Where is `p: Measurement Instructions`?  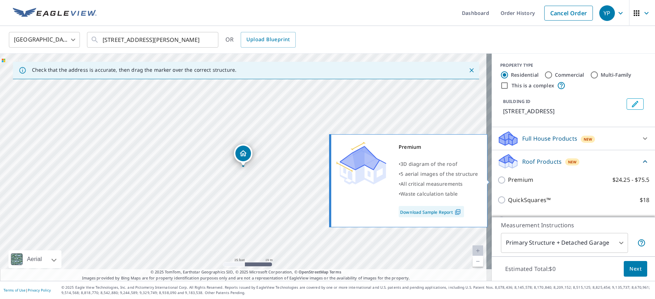 p: Measurement Instructions is located at coordinates (573, 225).